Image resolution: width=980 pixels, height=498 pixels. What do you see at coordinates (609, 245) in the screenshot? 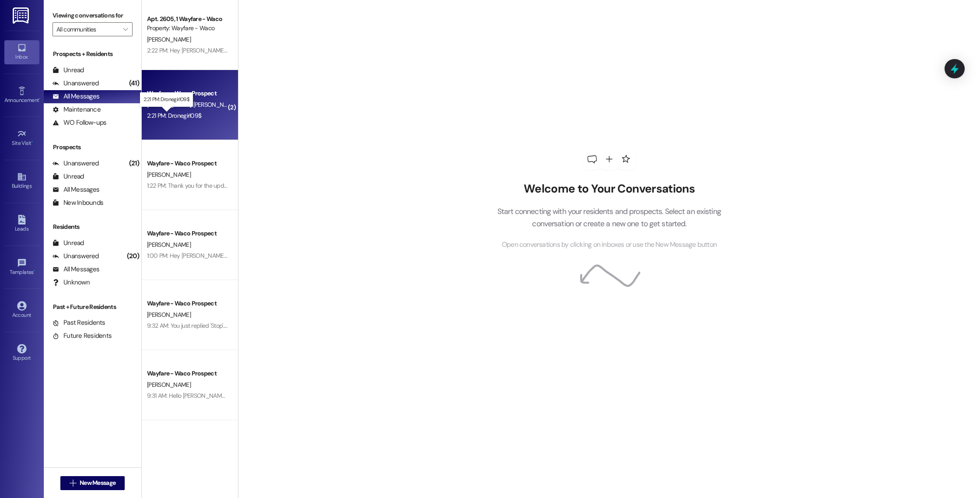
I see `span: Open conversations by clicking on inboxes or use the New Message button` at bounding box center [609, 245].